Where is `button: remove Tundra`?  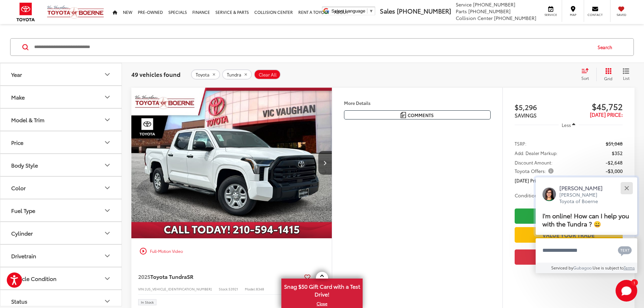 button: remove Tundra is located at coordinates (237, 75).